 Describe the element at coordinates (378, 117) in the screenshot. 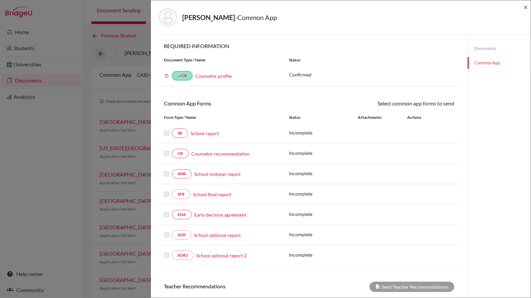

I see `div: Attachments` at that location.